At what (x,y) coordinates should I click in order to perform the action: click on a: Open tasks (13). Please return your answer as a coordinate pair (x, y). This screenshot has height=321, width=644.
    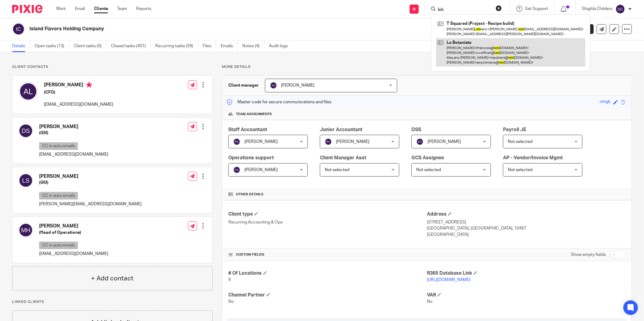
    Looking at the image, I should click on (52, 46).